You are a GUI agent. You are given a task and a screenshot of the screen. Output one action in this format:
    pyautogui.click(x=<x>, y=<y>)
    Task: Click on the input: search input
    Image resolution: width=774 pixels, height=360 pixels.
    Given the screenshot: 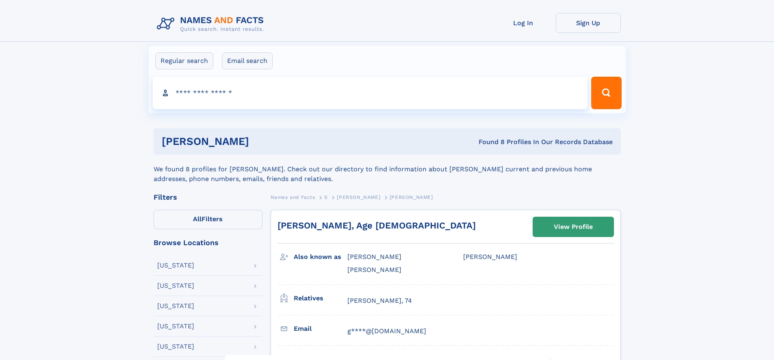 What is the action you would take?
    pyautogui.click(x=370, y=93)
    